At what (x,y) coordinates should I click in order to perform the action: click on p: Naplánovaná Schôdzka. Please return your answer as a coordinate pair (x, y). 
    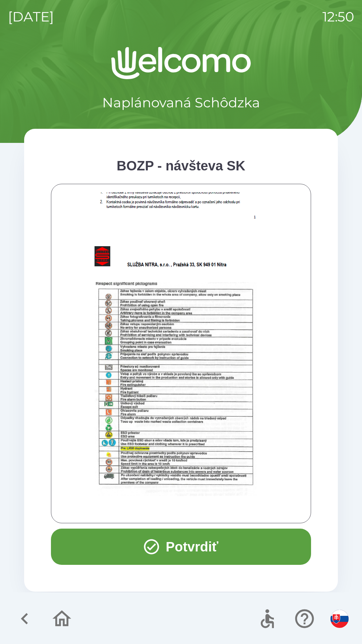
    Looking at the image, I should click on (181, 102).